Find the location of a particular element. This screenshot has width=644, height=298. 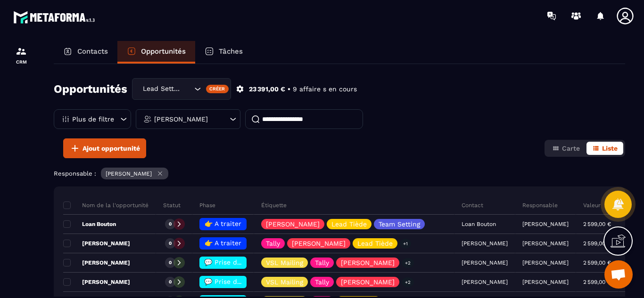

a: Tâches is located at coordinates (223, 52).